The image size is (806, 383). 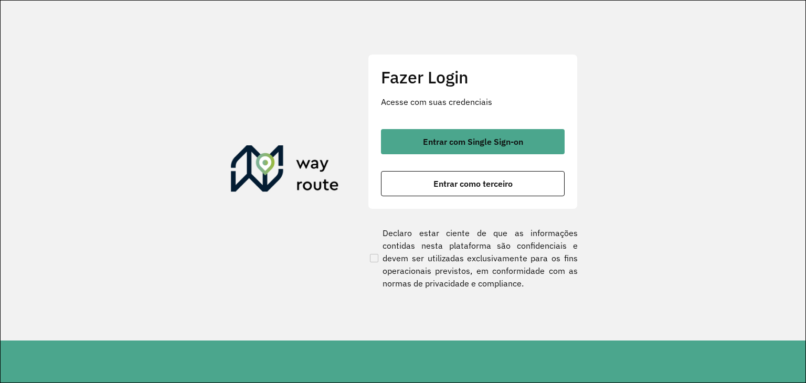 What do you see at coordinates (473, 102) in the screenshot?
I see `p: Acesse com suas credenciais` at bounding box center [473, 102].